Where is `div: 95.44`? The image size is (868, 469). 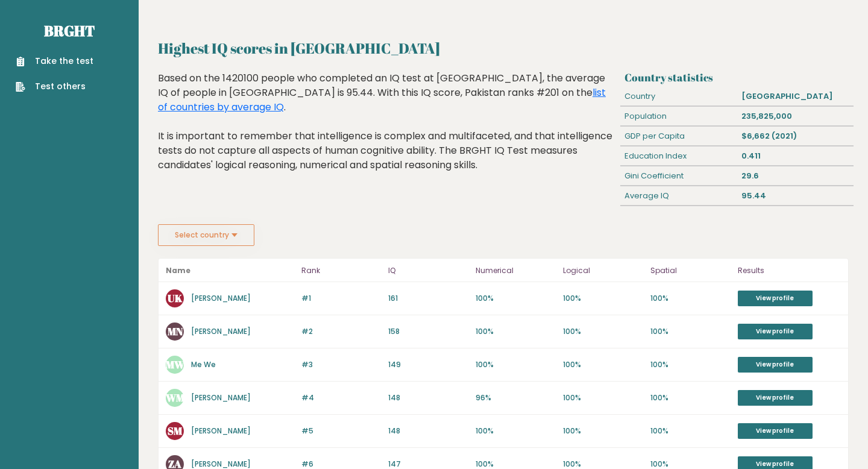
div: 95.44 is located at coordinates (795, 196).